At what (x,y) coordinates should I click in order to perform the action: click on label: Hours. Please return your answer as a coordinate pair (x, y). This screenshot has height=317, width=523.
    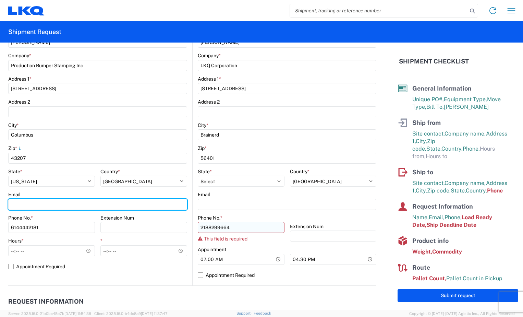
    Looking at the image, I should click on (16, 241).